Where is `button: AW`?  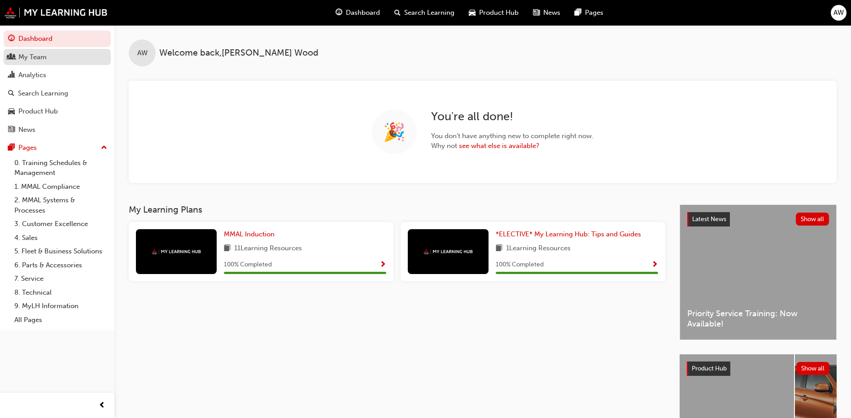
button: AW is located at coordinates (838, 13).